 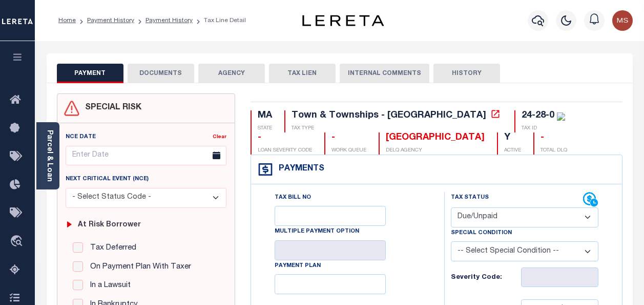 What do you see at coordinates (512, 138) in the screenshot?
I see `div: Y` at bounding box center [512, 138].